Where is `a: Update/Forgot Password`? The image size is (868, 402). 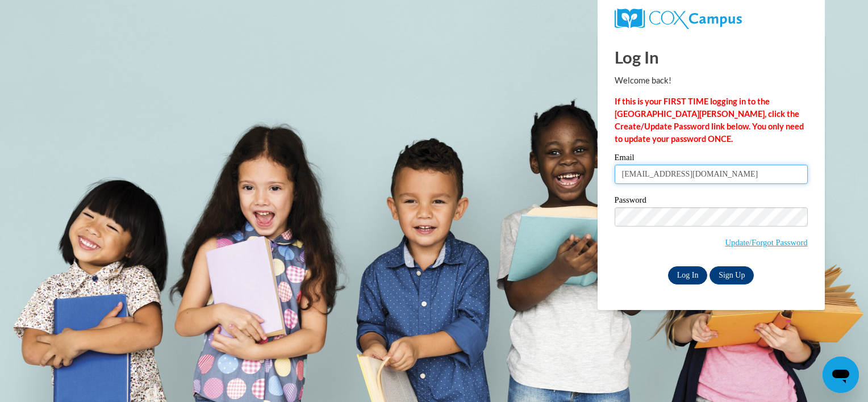 a: Update/Forgot Password is located at coordinates (766, 242).